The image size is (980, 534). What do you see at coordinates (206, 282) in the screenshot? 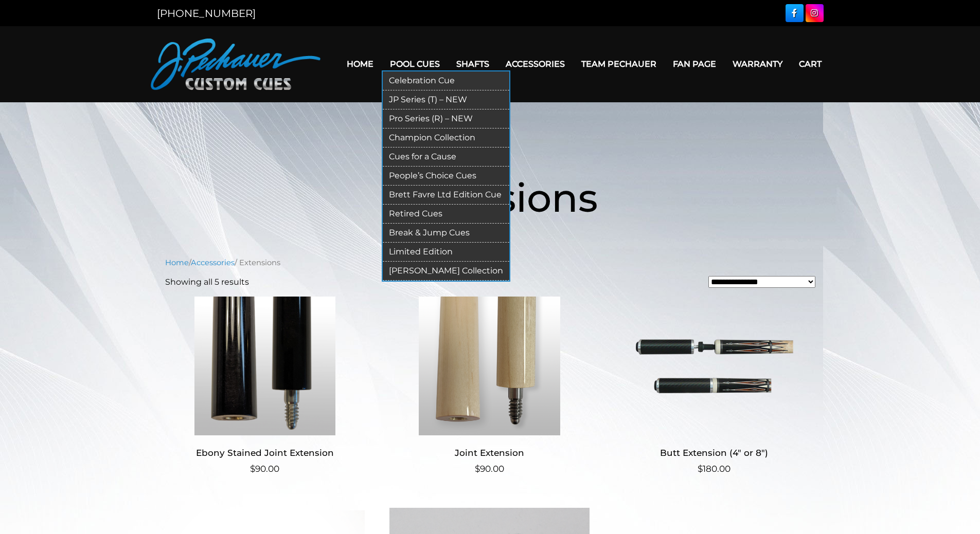
I see `p: Showing all 5 results` at bounding box center [206, 282].